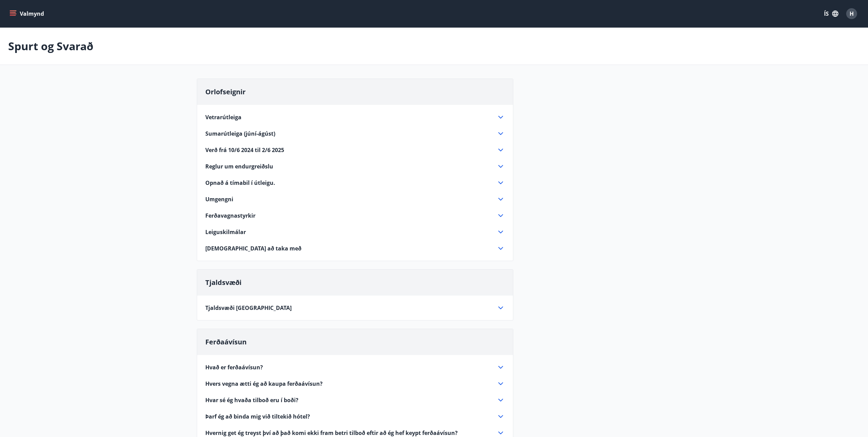 Image resolution: width=868 pixels, height=437 pixels. Describe the element at coordinates (240, 133) in the screenshot. I see `span: Sumarútleiga (júní-ágúst)` at that location.